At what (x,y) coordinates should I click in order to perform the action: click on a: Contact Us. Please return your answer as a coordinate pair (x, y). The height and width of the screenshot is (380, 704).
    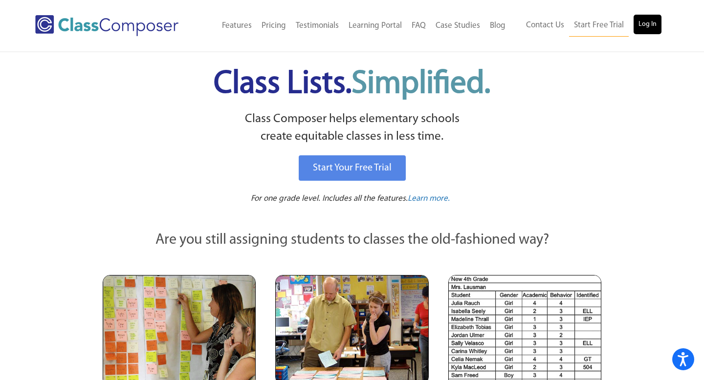
    Looking at the image, I should click on (545, 25).